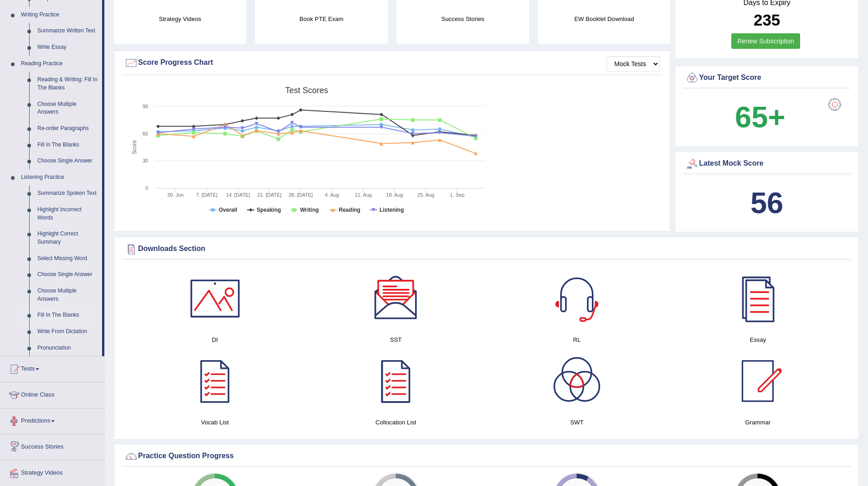  I want to click on div: Score Progress Chart, so click(392, 63).